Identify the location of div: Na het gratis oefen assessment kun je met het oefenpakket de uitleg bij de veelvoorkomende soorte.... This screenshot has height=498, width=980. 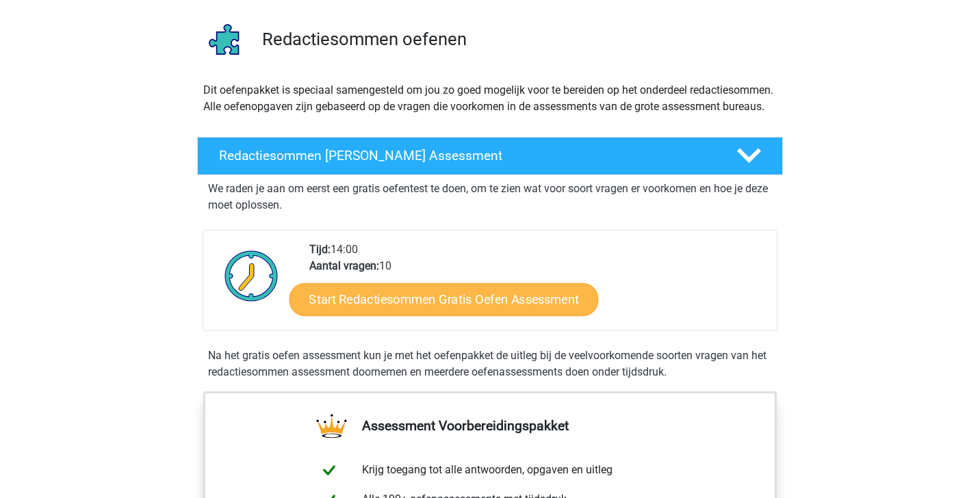
(490, 364).